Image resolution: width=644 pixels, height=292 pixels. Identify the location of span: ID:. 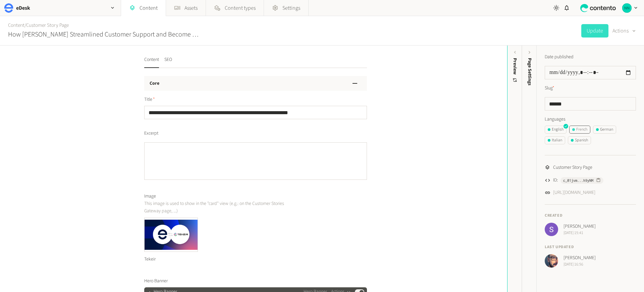
(556, 180).